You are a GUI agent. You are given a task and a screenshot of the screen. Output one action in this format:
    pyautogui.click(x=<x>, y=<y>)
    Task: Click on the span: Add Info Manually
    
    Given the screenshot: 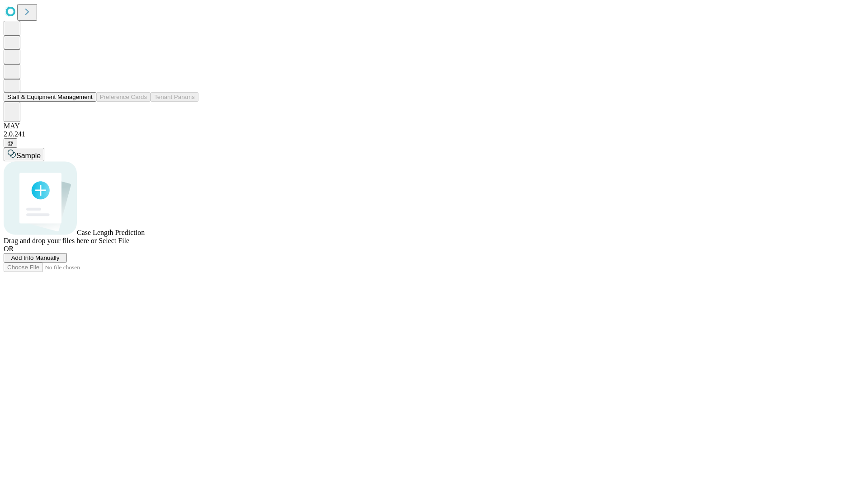 What is the action you would take?
    pyautogui.click(x=35, y=257)
    